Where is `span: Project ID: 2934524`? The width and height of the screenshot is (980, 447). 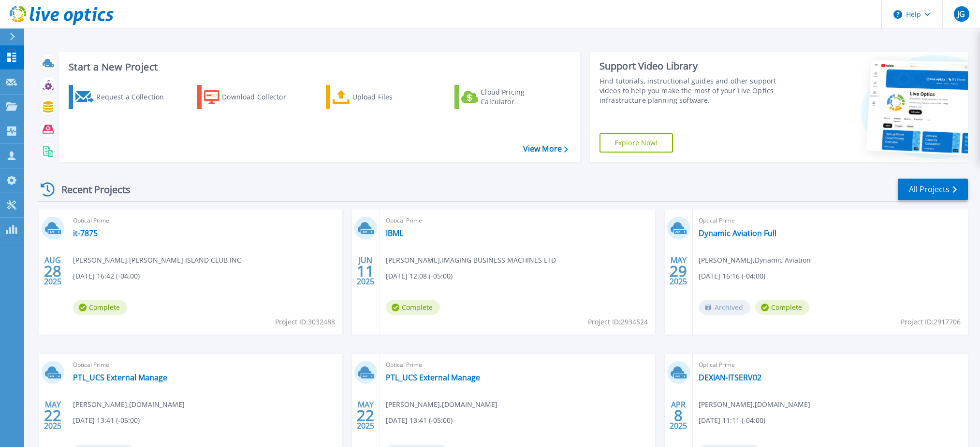 span: Project ID: 2934524 is located at coordinates (618, 322).